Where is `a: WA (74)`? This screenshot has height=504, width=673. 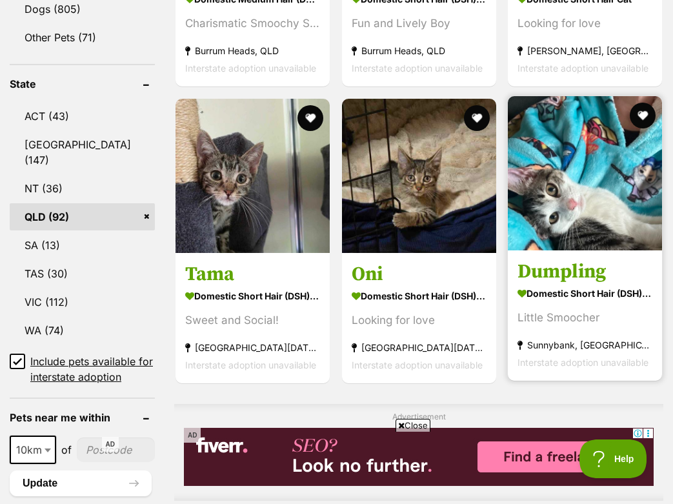 a: WA (74) is located at coordinates (82, 331).